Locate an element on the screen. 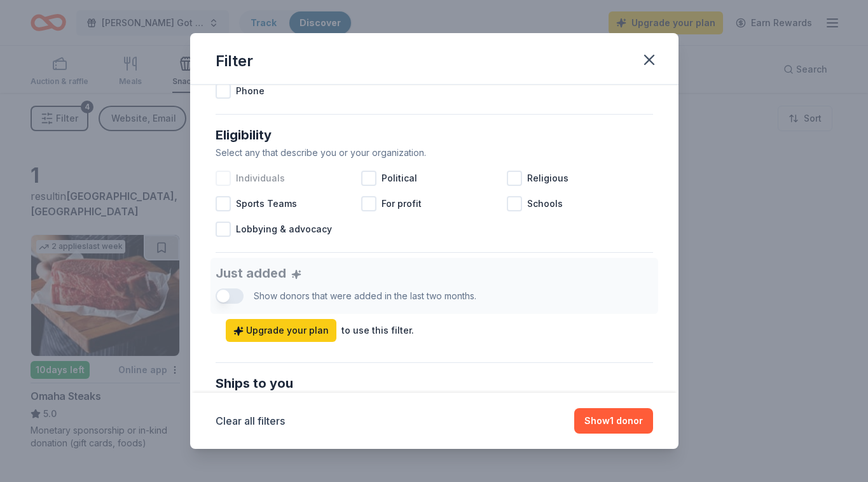 This screenshot has height=482, width=868. div: to use this filter. is located at coordinates (378, 331).